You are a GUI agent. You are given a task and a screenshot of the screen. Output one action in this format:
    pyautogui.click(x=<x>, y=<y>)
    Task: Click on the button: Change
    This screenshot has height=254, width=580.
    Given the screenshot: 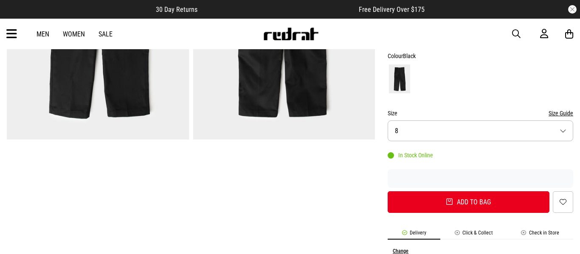 What is the action you would take?
    pyautogui.click(x=400, y=251)
    